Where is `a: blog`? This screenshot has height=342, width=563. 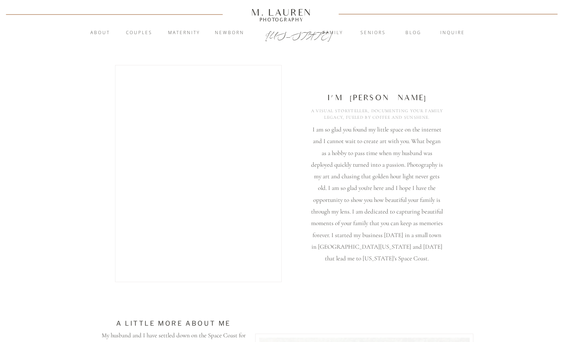
a: blog is located at coordinates (414, 33).